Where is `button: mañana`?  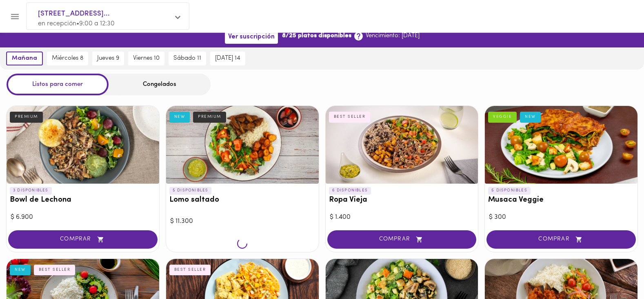 button: mañana is located at coordinates (24, 58).